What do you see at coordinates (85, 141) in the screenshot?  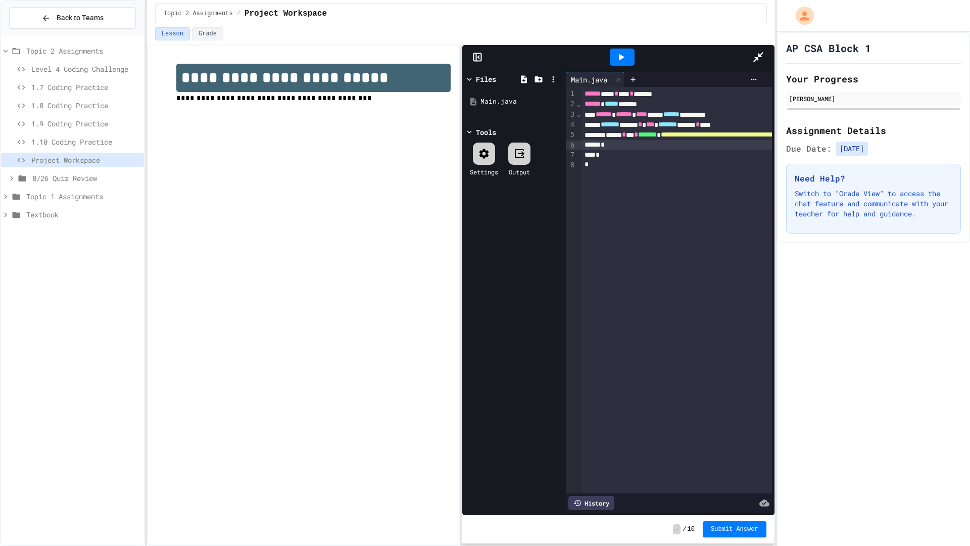 I see `span: 1.10 Coding Practice` at bounding box center [85, 141].